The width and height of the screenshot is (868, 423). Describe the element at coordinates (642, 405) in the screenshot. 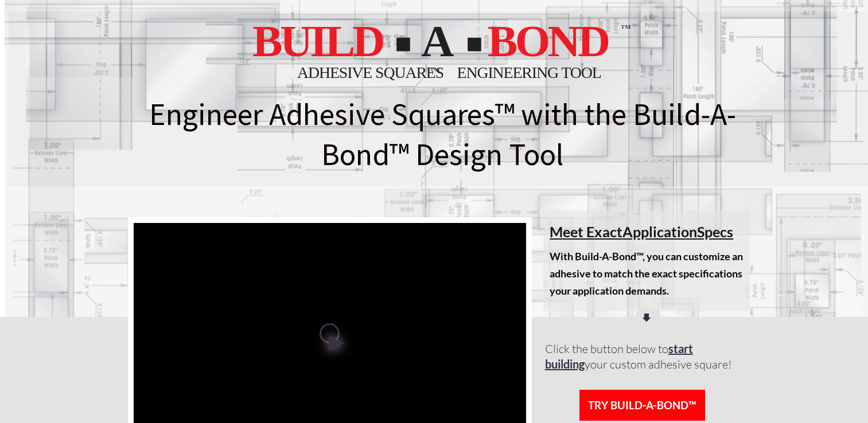

I see `span: TRY BUILD-A-BOND™` at that location.